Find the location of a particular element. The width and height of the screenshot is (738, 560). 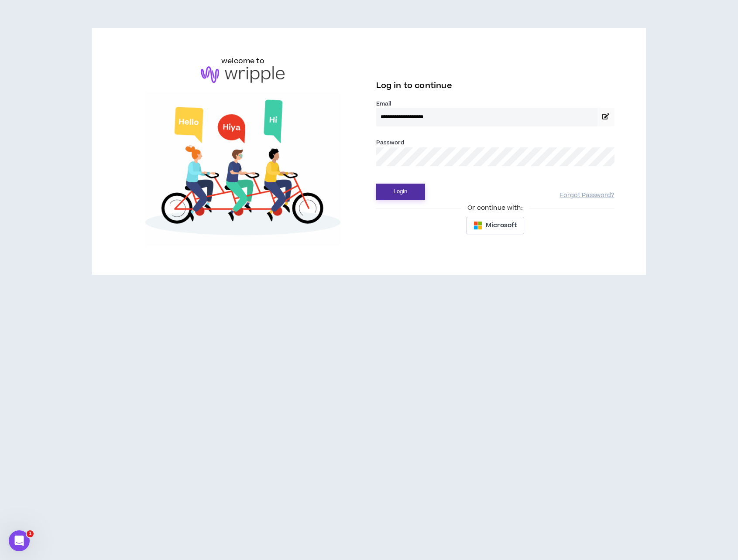

span: 1 is located at coordinates (30, 535).